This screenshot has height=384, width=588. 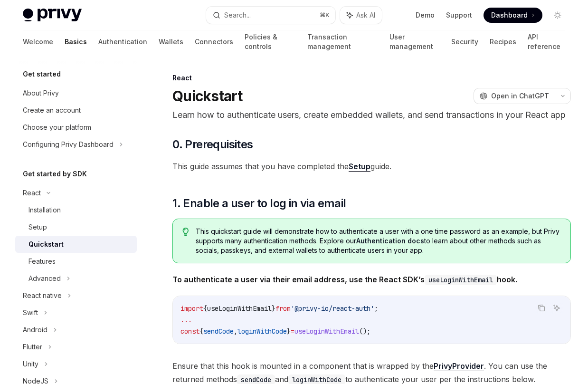 What do you see at coordinates (76, 244) in the screenshot?
I see `a: Quickstart` at bounding box center [76, 244].